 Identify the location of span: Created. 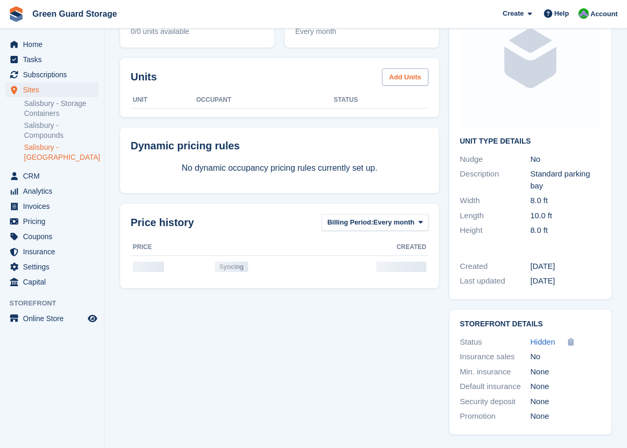
(411, 247).